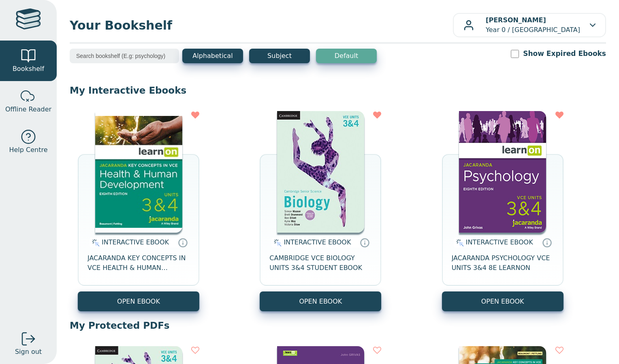 The image size is (619, 364). What do you see at coordinates (124, 56) in the screenshot?
I see `input: Search bookshelf (E.g: psychology)` at bounding box center [124, 56].